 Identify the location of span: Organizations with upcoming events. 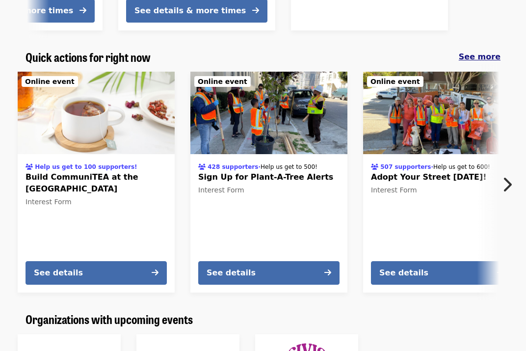
(109, 318).